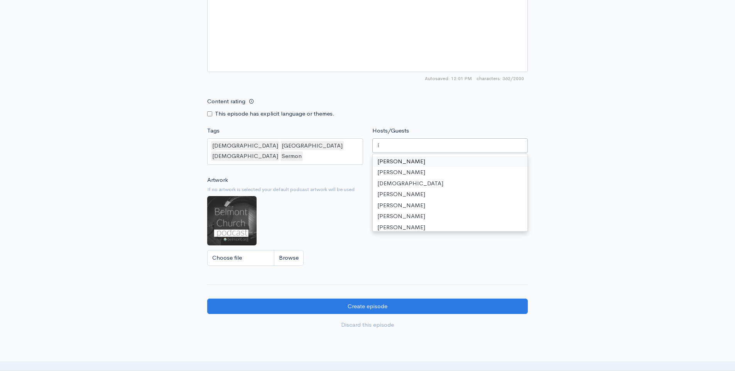 The height and width of the screenshot is (371, 735). What do you see at coordinates (367, 325) in the screenshot?
I see `a: Discard this episode` at bounding box center [367, 325].